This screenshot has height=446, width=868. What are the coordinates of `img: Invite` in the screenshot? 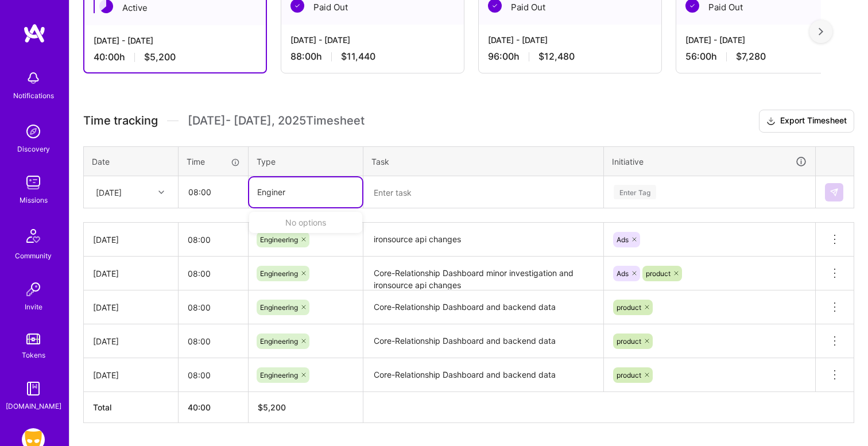 It's located at (33, 289).